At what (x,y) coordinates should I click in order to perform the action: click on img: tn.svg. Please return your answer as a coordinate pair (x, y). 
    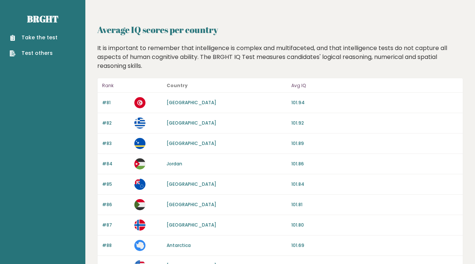
    Looking at the image, I should click on (140, 103).